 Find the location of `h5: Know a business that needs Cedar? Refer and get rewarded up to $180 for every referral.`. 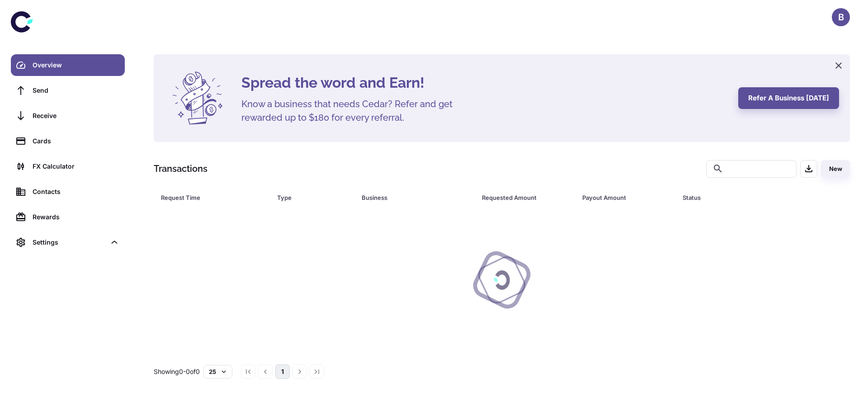

h5: Know a business that needs Cedar? Refer and get rewarded up to $180 for every referral. is located at coordinates (354, 111).